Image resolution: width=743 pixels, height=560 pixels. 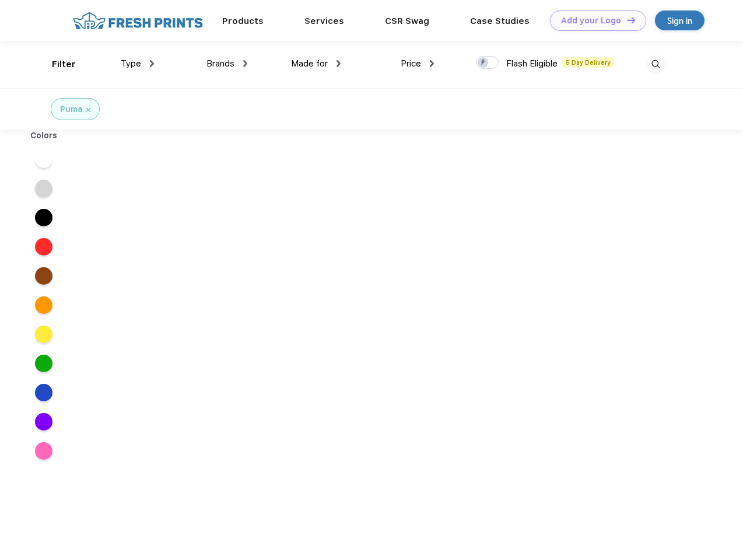 What do you see at coordinates (591, 21) in the screenshot?
I see `div: Add your Logo` at bounding box center [591, 21].